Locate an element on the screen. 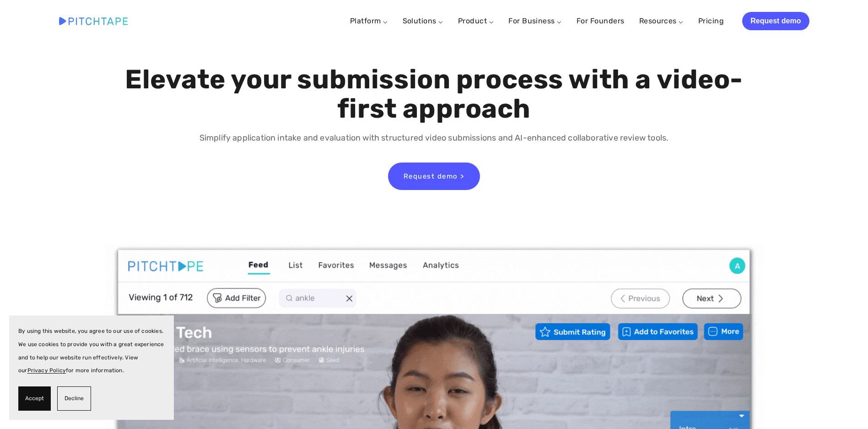 This screenshot has width=868, height=429. span: Accept is located at coordinates (34, 398).